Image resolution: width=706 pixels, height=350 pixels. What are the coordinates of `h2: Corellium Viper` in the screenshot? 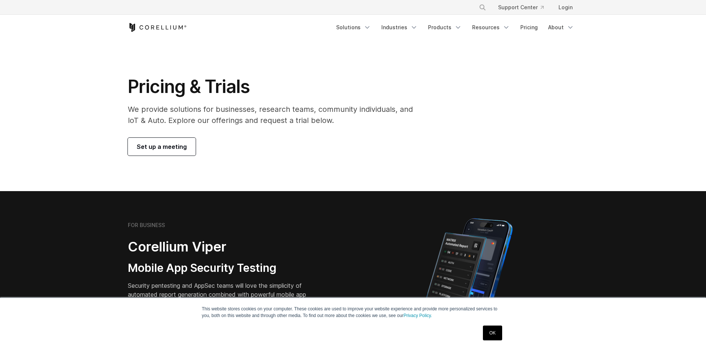 It's located at (223, 247).